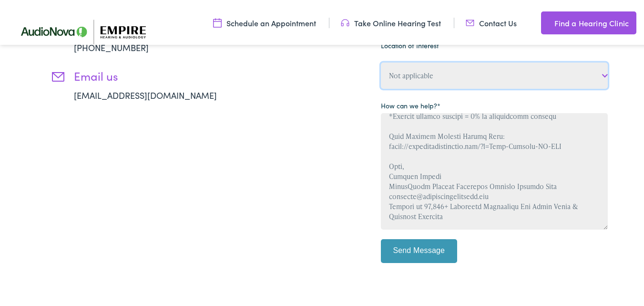 The height and width of the screenshot is (306, 644). Describe the element at coordinates (419, 249) in the screenshot. I see `input: Send Message` at that location.